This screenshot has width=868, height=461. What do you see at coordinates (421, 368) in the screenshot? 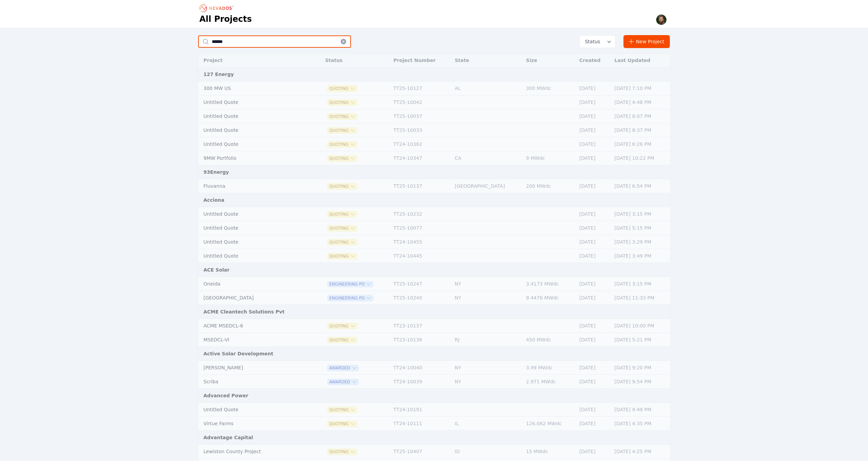
I see `td: TT24-10040` at bounding box center [421, 368].